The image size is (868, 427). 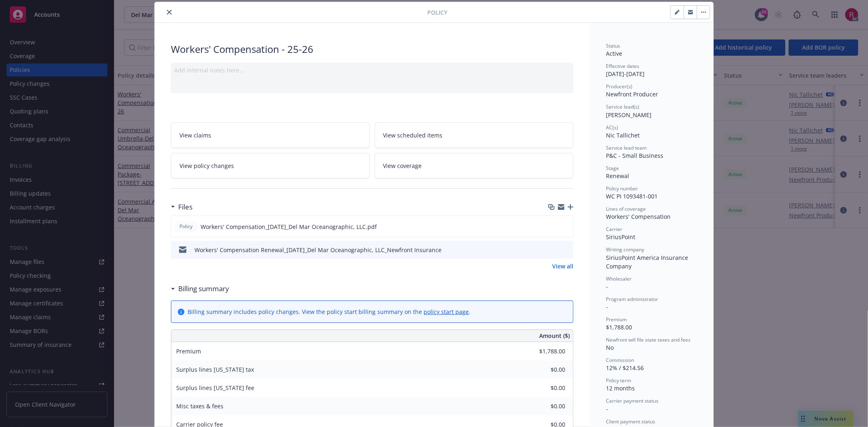 I want to click on span: SiriusPoint, so click(x=621, y=237).